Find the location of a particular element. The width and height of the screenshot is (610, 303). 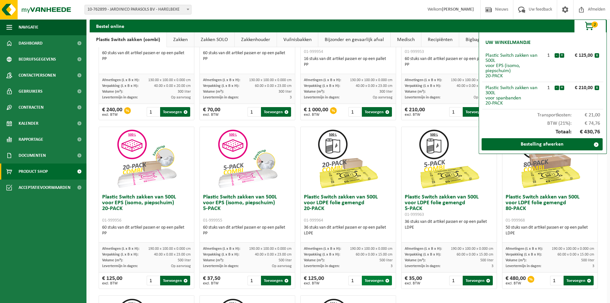

span: Rapportage is located at coordinates (31, 139).